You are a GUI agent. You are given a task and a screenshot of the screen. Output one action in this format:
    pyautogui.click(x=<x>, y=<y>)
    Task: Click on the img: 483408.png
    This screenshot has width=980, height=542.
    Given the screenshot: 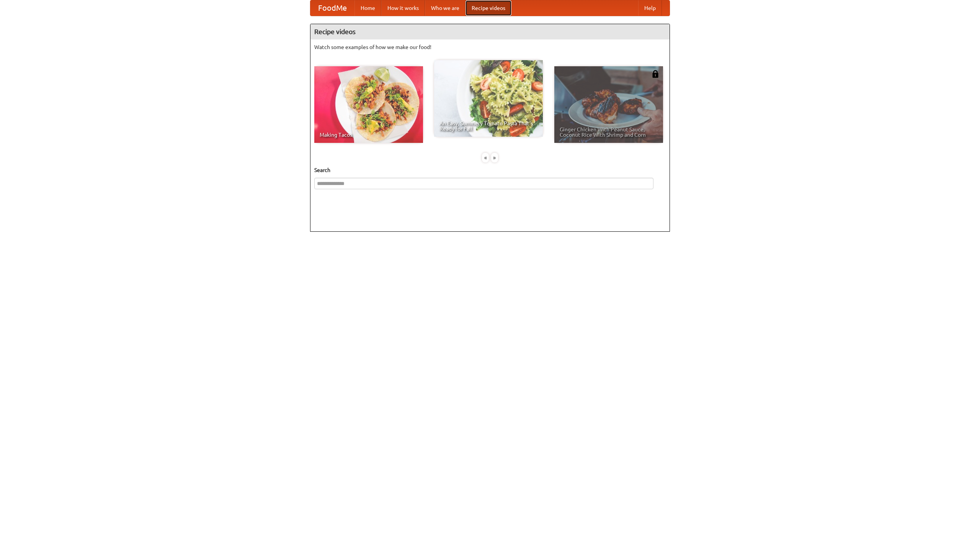 What is the action you would take?
    pyautogui.click(x=655, y=74)
    